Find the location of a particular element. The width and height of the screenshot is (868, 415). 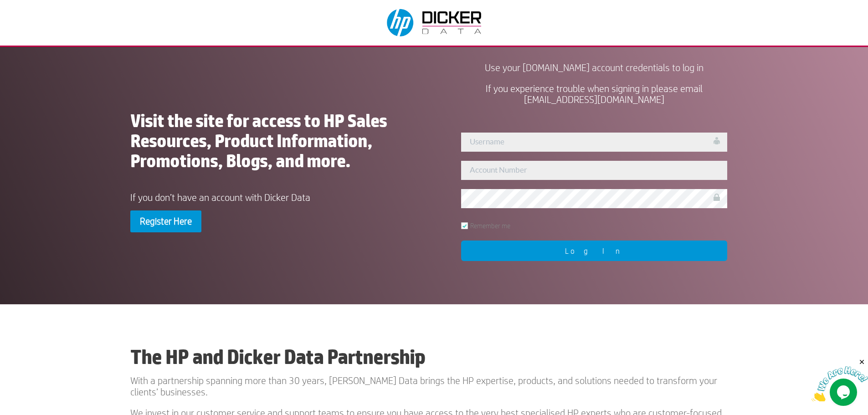

input: Account Number is located at coordinates (594, 171).